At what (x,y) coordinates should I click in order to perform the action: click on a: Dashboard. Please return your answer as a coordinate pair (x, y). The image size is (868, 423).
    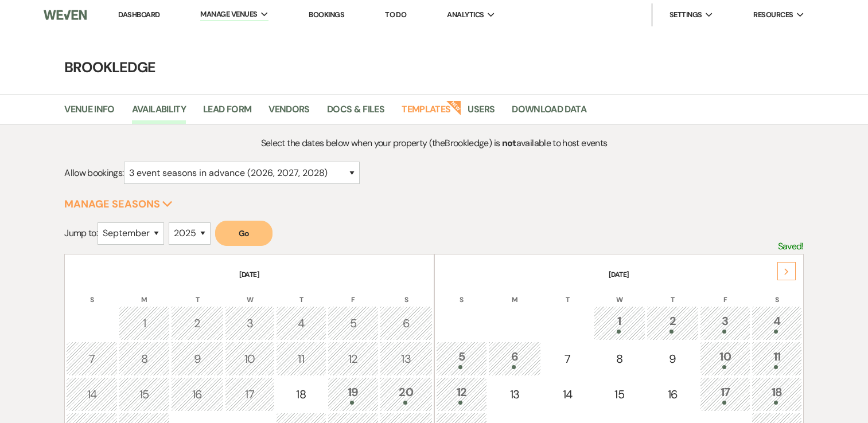
    Looking at the image, I should click on (139, 15).